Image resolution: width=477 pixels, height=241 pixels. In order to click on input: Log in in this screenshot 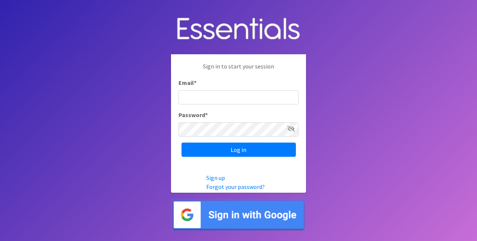, I will do `click(238, 150)`.